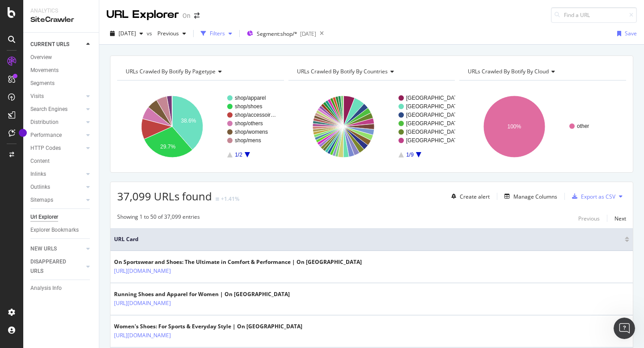 The image size is (644, 348). I want to click on a: Overview, so click(61, 57).